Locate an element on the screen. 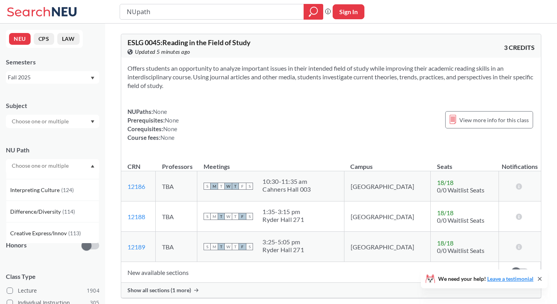 This screenshot has height=304, width=557. td: New available sections is located at coordinates (310, 272).